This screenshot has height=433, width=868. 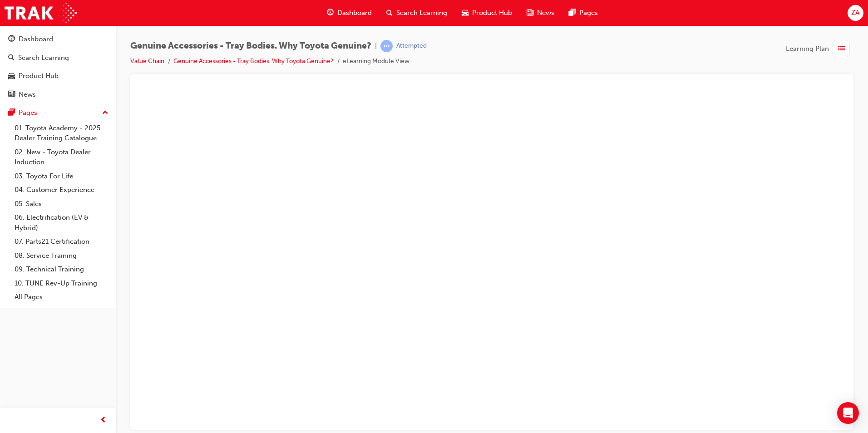 What do you see at coordinates (61, 157) in the screenshot?
I see `a: 02. New - Toyota Dealer Induction` at bounding box center [61, 157].